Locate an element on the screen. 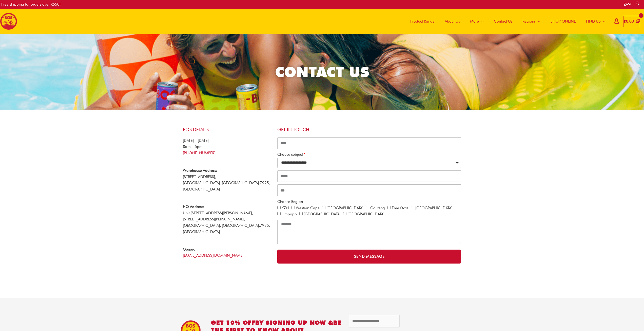 The width and height of the screenshot is (644, 331). a: SHOP ONLINE is located at coordinates (564, 21).